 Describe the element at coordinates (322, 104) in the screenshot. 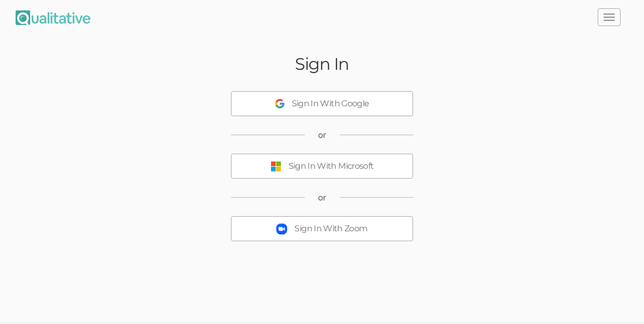

I see `button: Sign In With Google` at that location.